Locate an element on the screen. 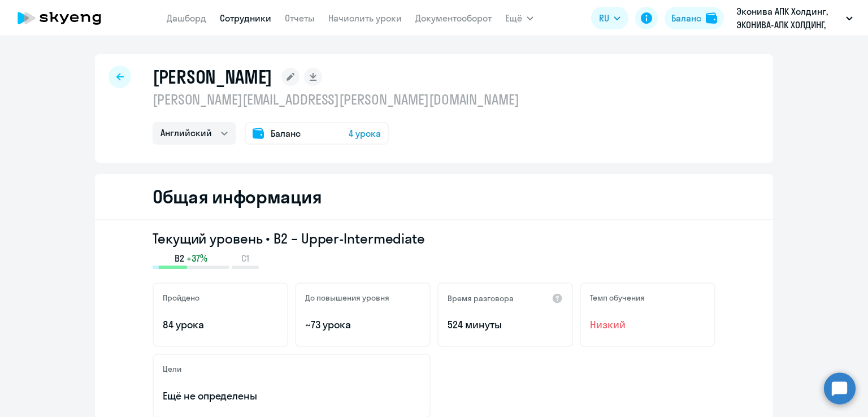 The height and width of the screenshot is (417, 868). p: Эконива АПК Холдинг, ЭКОНИВА-АПК ХОЛДИНГ, ООО is located at coordinates (789, 18).